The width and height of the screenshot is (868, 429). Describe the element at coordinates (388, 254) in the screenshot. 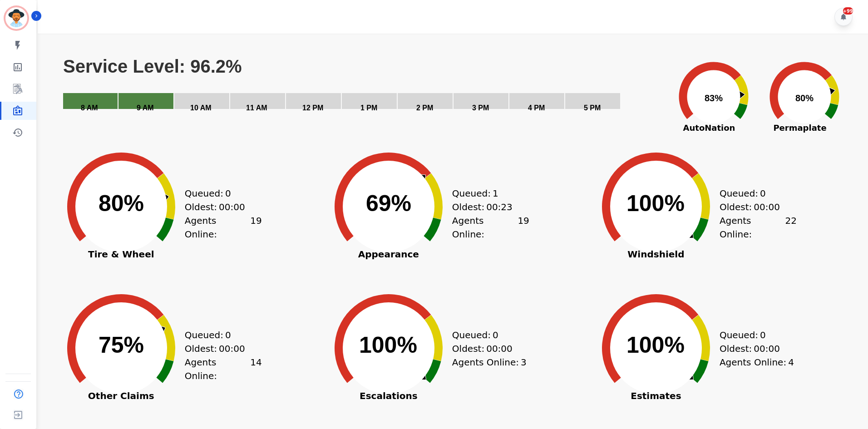

I see `span: Appearance` at that location.